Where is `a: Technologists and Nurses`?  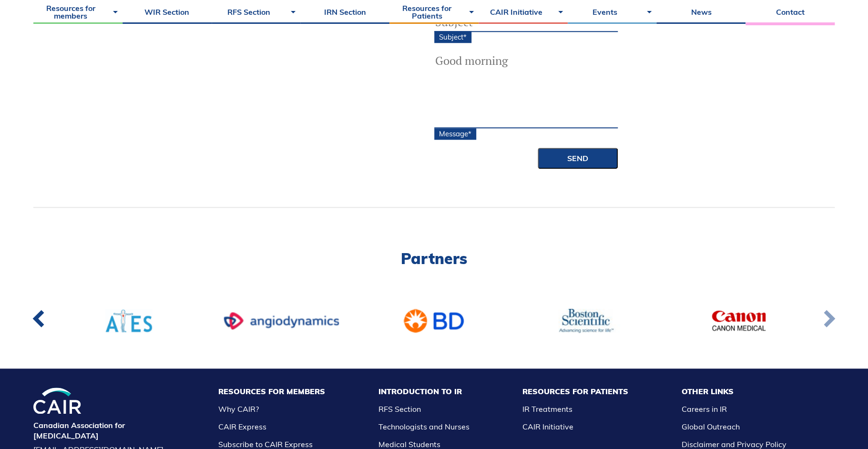
a: Technologists and Nurses is located at coordinates (423, 427).